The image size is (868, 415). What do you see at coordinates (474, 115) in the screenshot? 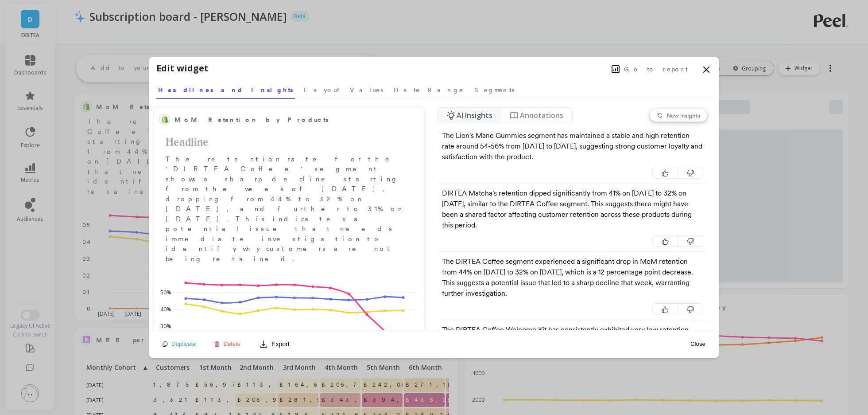
I see `span: AI Insights` at bounding box center [474, 115].